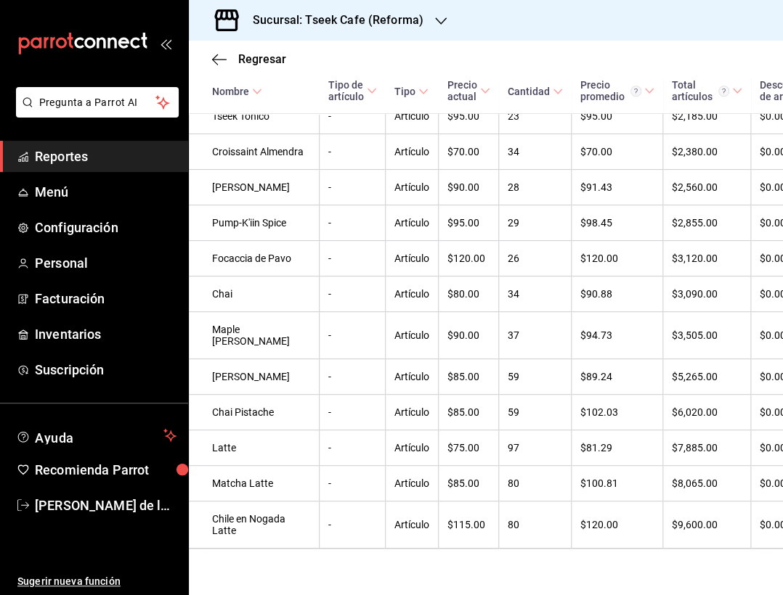 The image size is (783, 595). Describe the element at coordinates (237, 91) in the screenshot. I see `span: Nombre` at that location.